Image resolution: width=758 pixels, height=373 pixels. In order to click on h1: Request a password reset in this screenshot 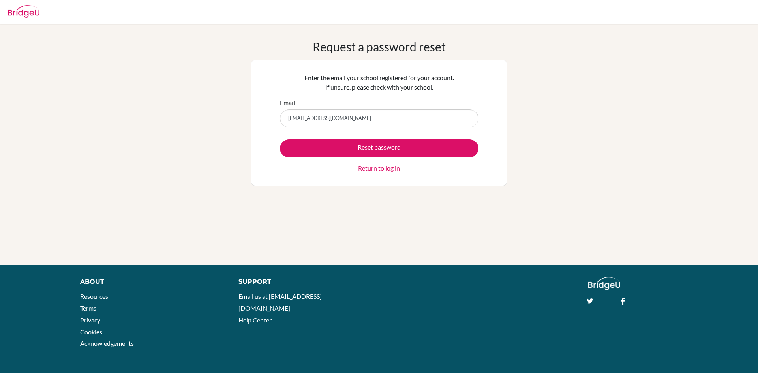, I will do `click(379, 47)`.